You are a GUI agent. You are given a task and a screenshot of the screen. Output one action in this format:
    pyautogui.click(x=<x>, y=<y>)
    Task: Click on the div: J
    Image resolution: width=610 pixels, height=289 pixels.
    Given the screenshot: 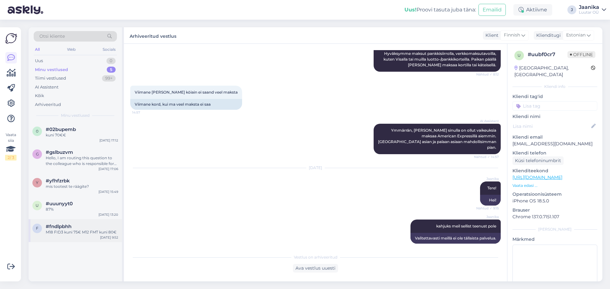 What is the action you would take?
    pyautogui.click(x=572, y=10)
    